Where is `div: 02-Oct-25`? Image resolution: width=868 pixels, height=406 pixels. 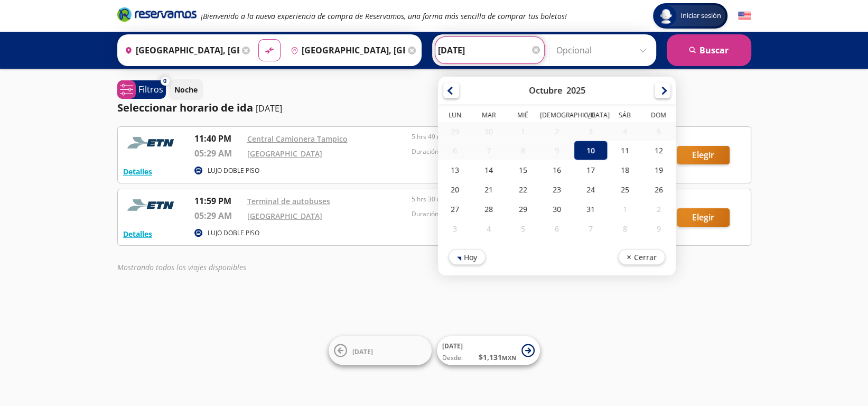
div: 02-Oct-25 is located at coordinates (556, 131).